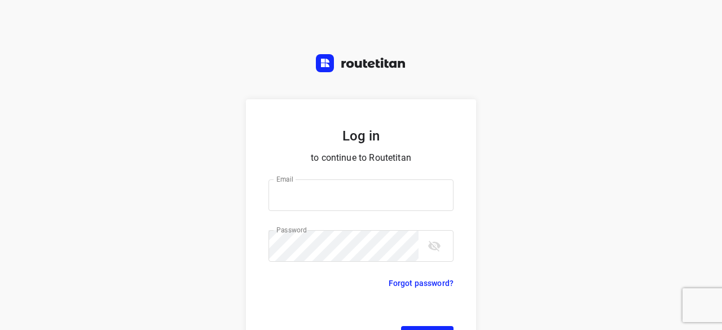  I want to click on p: to continue to Routetitan, so click(361, 158).